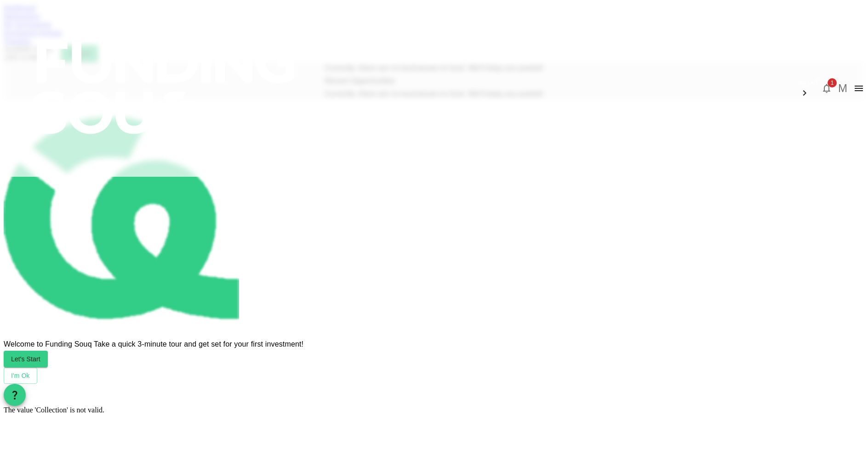 This screenshot has height=452, width=868. What do you see at coordinates (826, 89) in the screenshot?
I see `button: 1` at bounding box center [826, 89].